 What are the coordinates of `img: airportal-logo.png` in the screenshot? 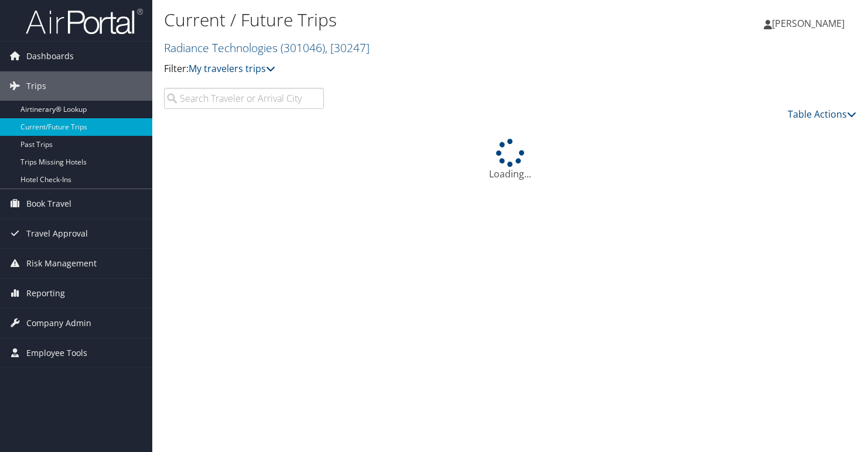 It's located at (85, 21).